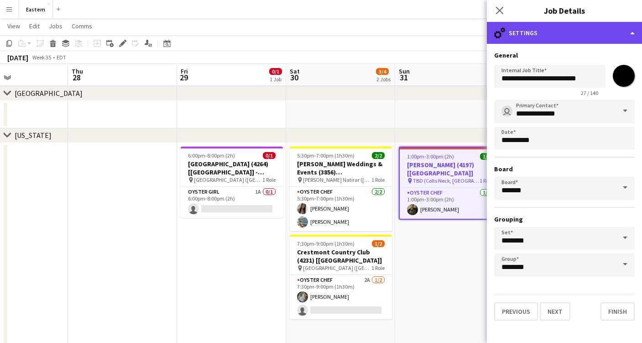  Describe the element at coordinates (382, 71) in the screenshot. I see `span: 3/4` at that location.